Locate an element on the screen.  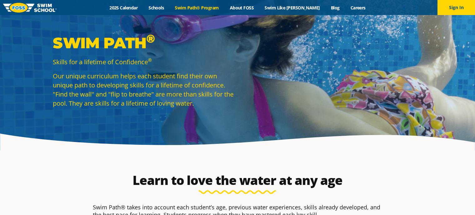
p: Skills for a lifetime of Confidence is located at coordinates (144, 62).